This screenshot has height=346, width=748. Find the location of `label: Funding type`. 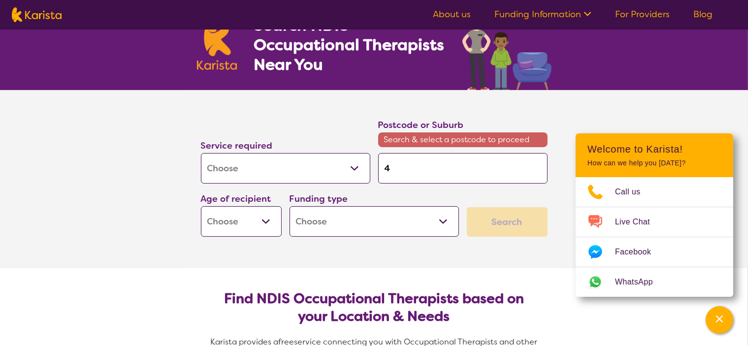

label: Funding type is located at coordinates (319, 199).